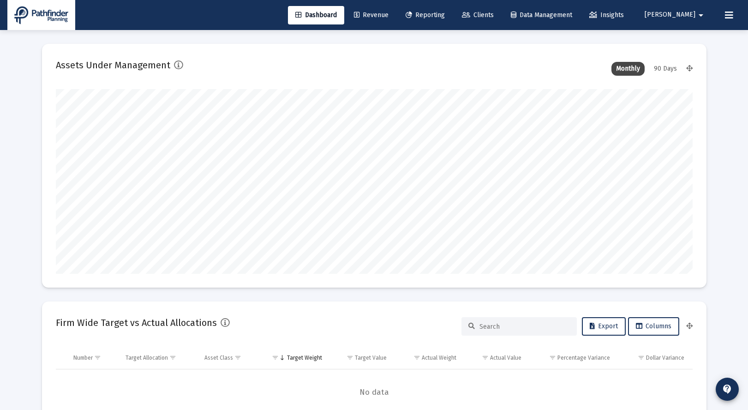 This screenshot has width=748, height=410. What do you see at coordinates (606, 15) in the screenshot?
I see `span: Insights` at bounding box center [606, 15].